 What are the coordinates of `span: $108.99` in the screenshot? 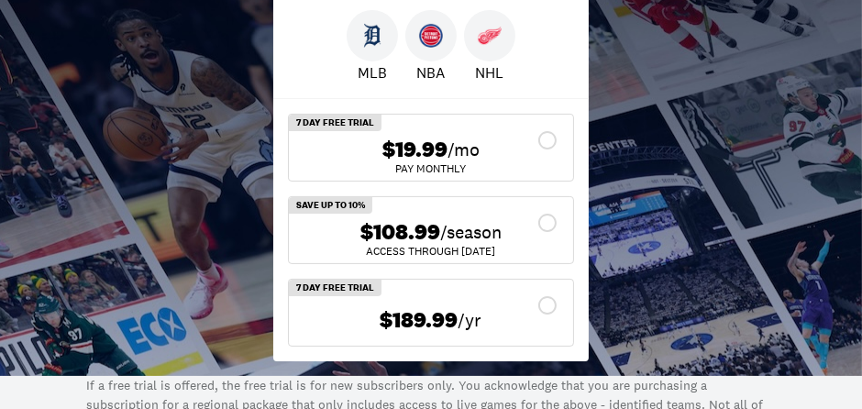 It's located at (400, 232).